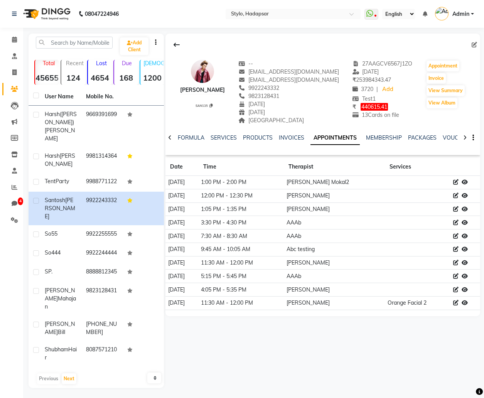 Image resolution: width=484 pixels, height=398 pixels. Describe the element at coordinates (442, 14) in the screenshot. I see `img: Admin` at that location.